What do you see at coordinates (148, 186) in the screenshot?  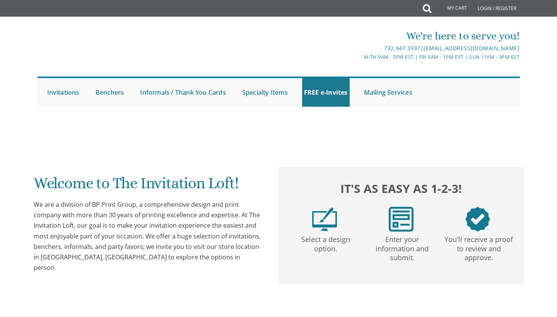 I see `h1: Welcome to The Invitation Loft!` at bounding box center [148, 186].